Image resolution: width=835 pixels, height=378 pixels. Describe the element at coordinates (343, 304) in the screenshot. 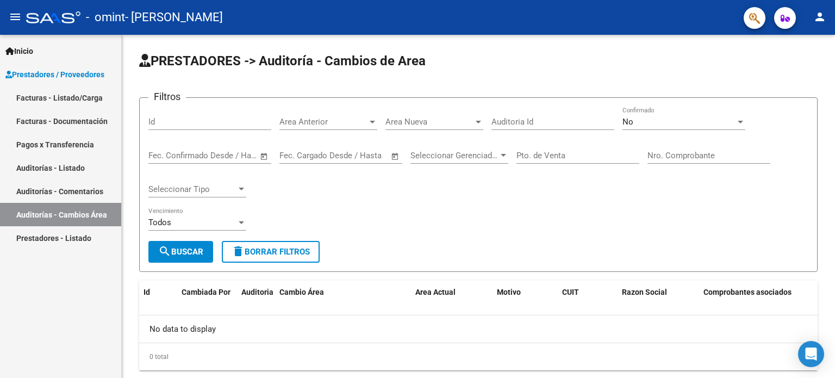

I see `datatable-header-cell: Cambio Área` at that location.